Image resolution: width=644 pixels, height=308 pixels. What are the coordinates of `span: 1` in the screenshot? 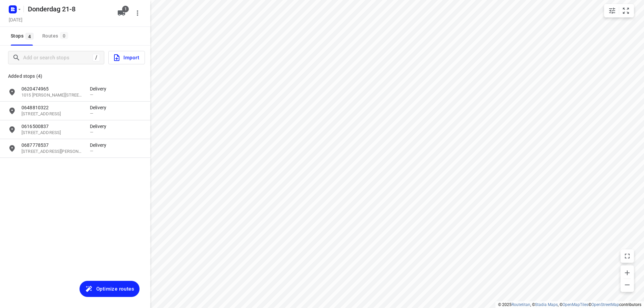 It's located at (126, 9).